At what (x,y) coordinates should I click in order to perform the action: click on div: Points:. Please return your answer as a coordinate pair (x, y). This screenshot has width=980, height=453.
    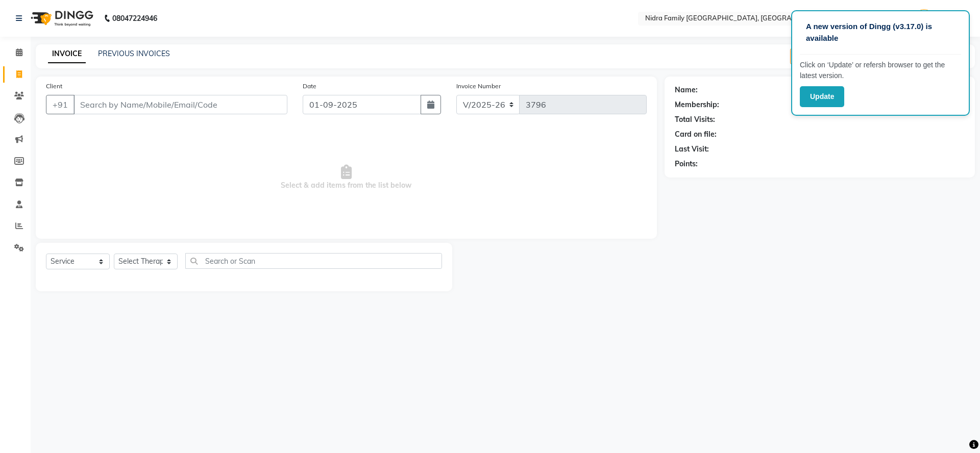
    Looking at the image, I should click on (686, 164).